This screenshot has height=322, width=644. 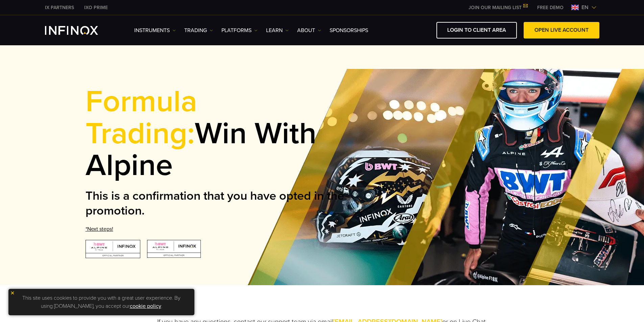 What do you see at coordinates (477, 30) in the screenshot?
I see `a: LOGIN TO CLIENT AREA` at bounding box center [477, 30].